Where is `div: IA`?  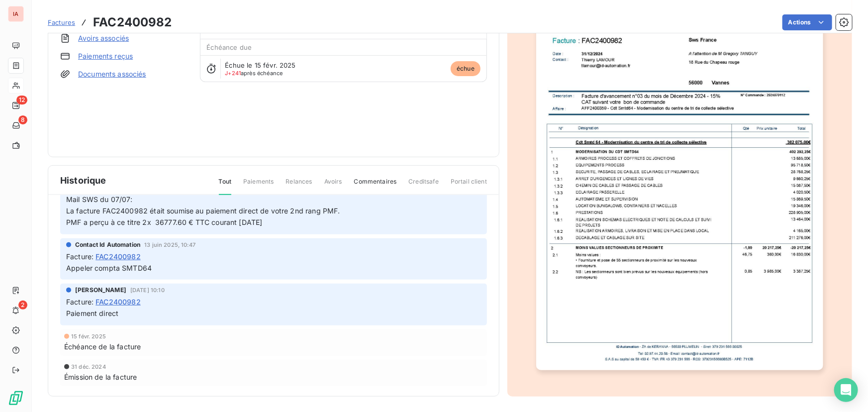
div: IA is located at coordinates (16, 14).